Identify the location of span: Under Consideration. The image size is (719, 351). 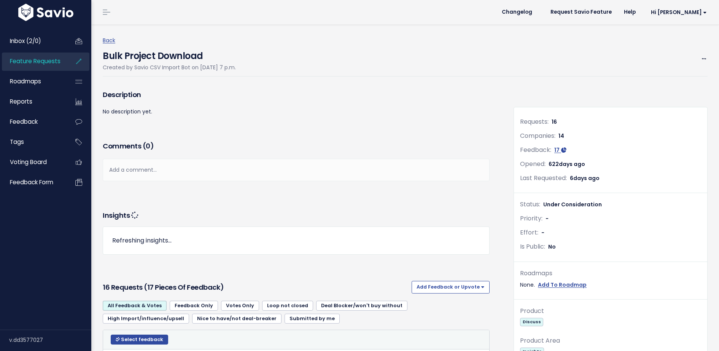
(572, 204).